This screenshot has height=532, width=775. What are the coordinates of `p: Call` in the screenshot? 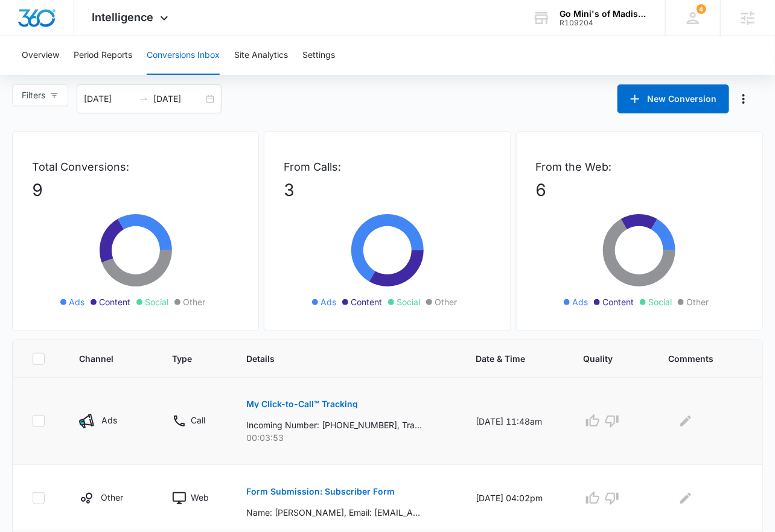 It's located at (198, 420).